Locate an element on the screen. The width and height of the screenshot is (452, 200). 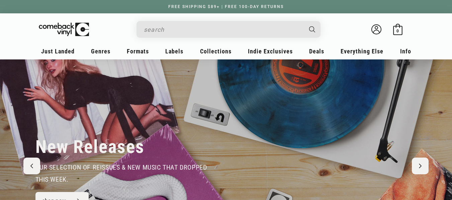
button: Search is located at coordinates (312, 29).